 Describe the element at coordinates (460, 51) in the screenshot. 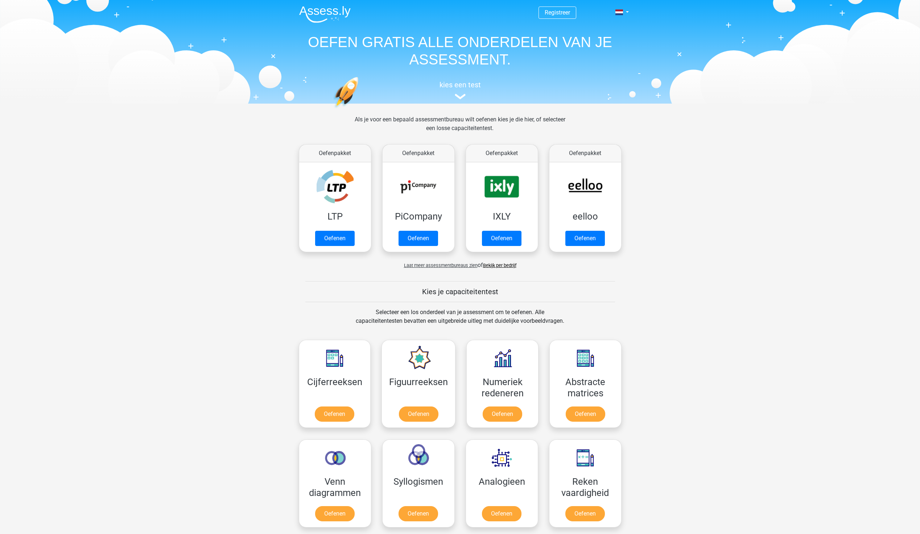

I see `h1: OEFEN GRATIS ALLE ONDERDELEN VAN JE ASSESSMENT.` at that location.